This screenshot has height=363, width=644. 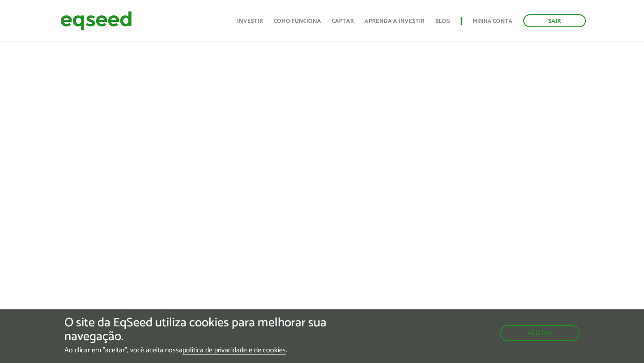 What do you see at coordinates (96, 21) in the screenshot?
I see `img: EqSeed` at bounding box center [96, 21].